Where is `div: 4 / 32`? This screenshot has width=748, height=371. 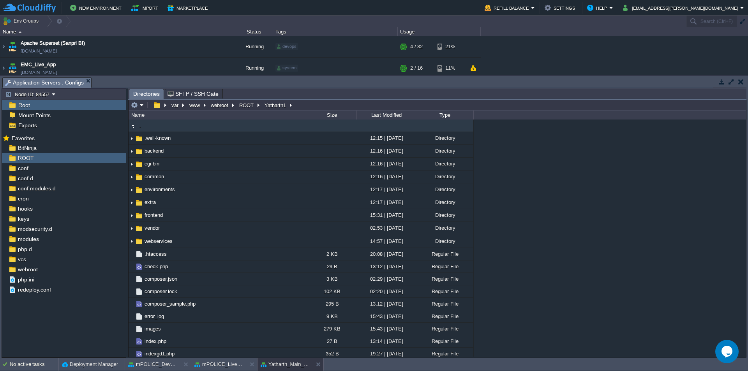 div: 4 / 32 is located at coordinates (416, 47).